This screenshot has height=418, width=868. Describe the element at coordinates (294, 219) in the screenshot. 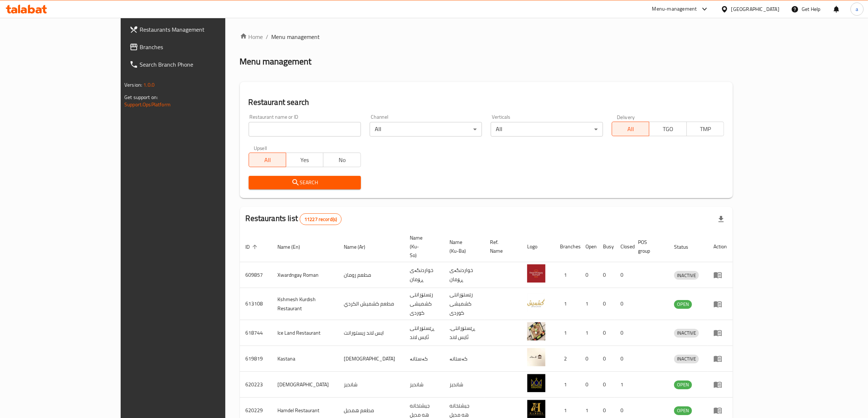

I see `h2: Restaurants list` at that location.